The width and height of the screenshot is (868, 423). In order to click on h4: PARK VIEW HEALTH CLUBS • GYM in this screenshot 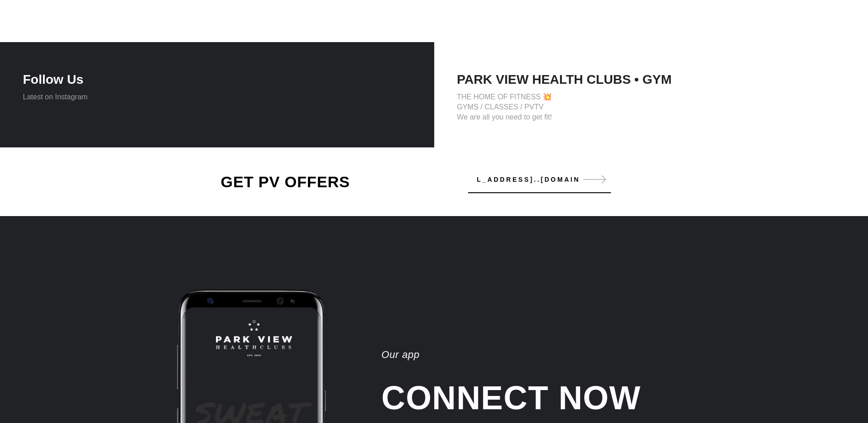, I will do `click(651, 80)`.